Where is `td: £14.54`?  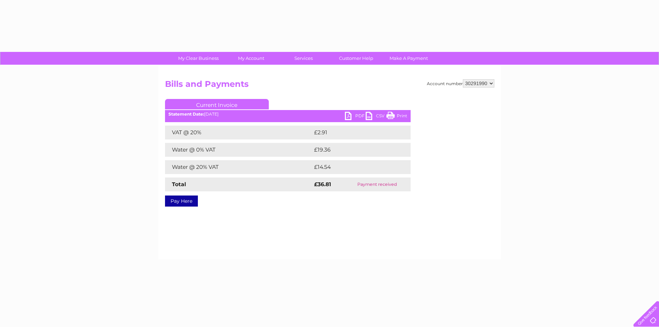 td: £14.54 is located at coordinates (354, 167).